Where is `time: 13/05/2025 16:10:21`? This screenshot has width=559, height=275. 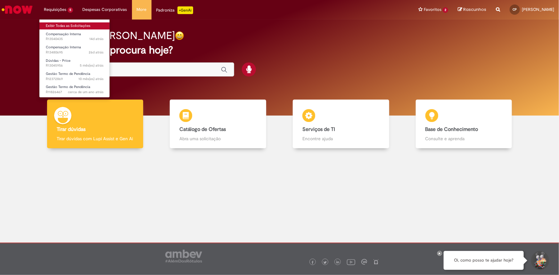
time: 13/05/2025 16:10:21 is located at coordinates (92, 65).